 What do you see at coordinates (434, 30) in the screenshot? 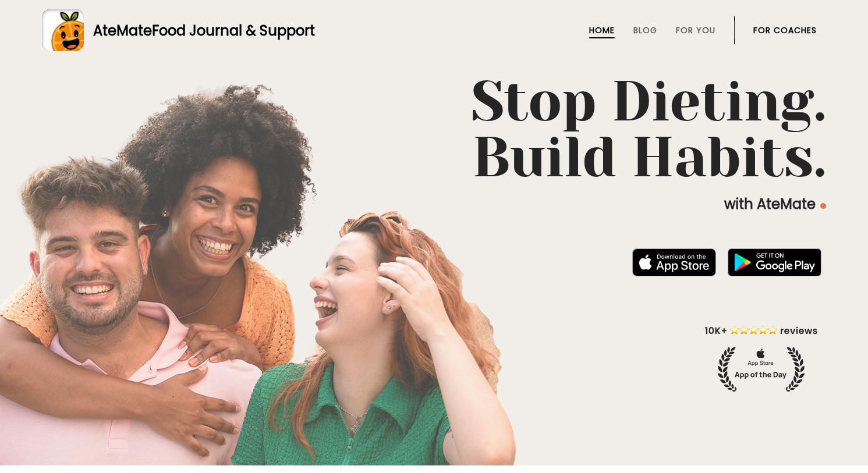
I see `a: AteMateFood Journal & Support` at bounding box center [434, 30].